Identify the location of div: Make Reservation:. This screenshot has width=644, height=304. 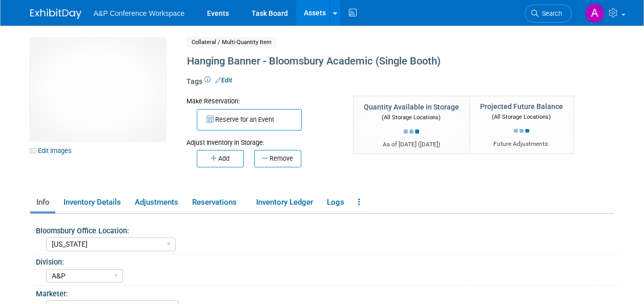
(262, 101).